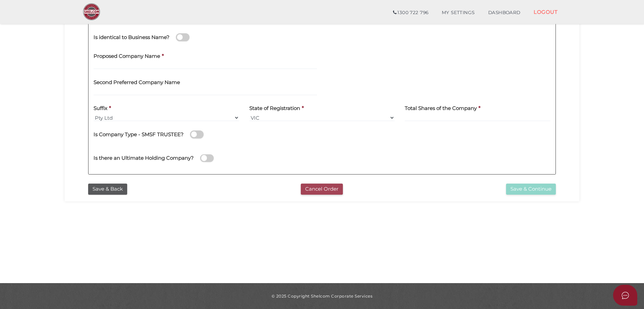 This screenshot has height=309, width=644. Describe the element at coordinates (143, 158) in the screenshot. I see `h4: Is there an Ultimate Holding Company?` at that location.